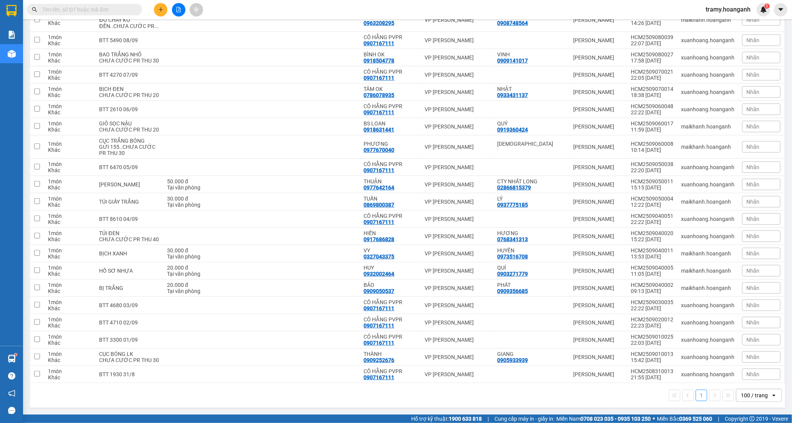 The height and width of the screenshot is (423, 792). Describe the element at coordinates (390, 233) in the screenshot. I see `div: HIỀN` at that location.